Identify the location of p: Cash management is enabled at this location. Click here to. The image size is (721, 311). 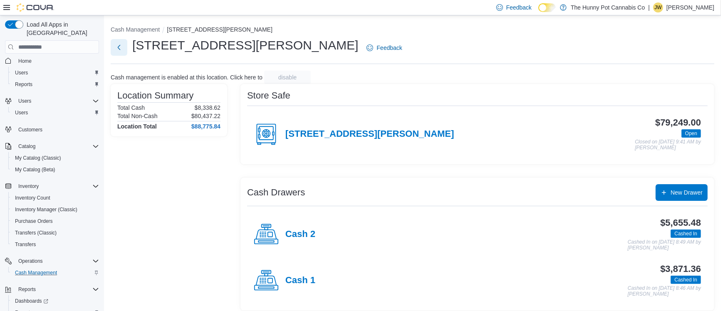
(186, 77).